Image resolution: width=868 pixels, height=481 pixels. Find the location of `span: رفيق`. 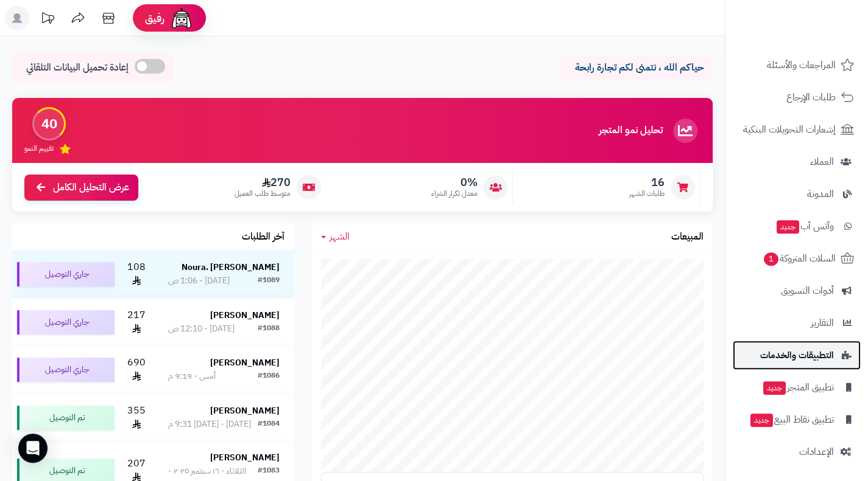

span: رفيق is located at coordinates (154, 18).